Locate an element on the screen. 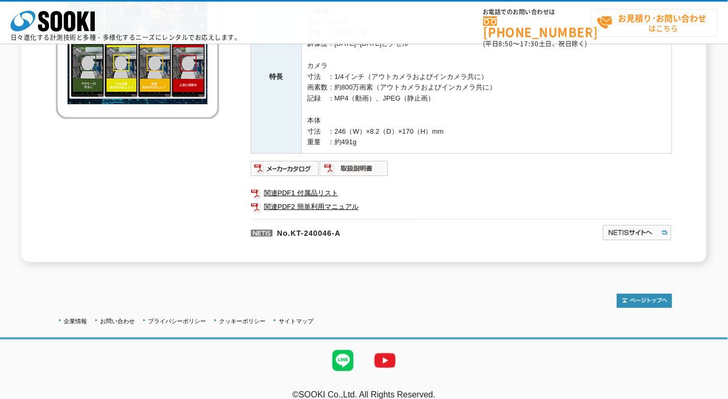  span: (平日 ～ 土日、祝日除く) is located at coordinates (535, 44).